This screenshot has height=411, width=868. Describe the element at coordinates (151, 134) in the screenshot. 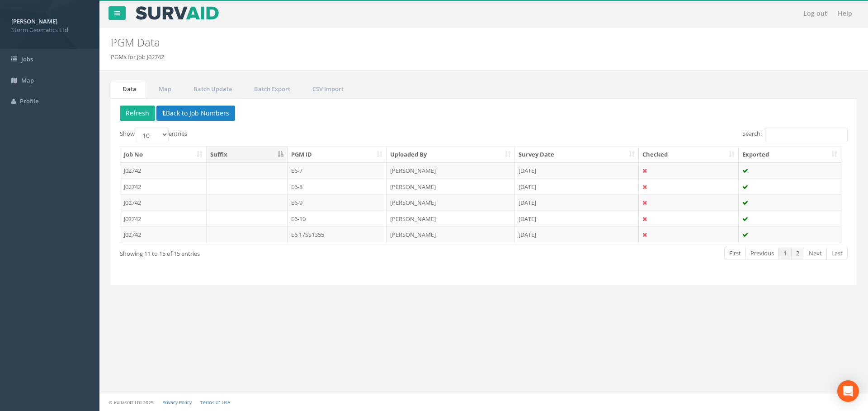

I see `select: Showentries` at that location.